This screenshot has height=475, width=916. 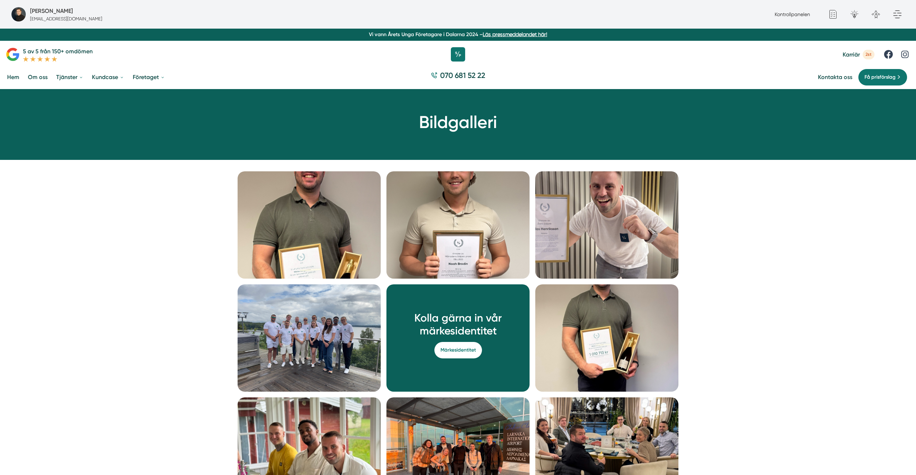 I want to click on a: 070 681 52 22, so click(x=458, y=77).